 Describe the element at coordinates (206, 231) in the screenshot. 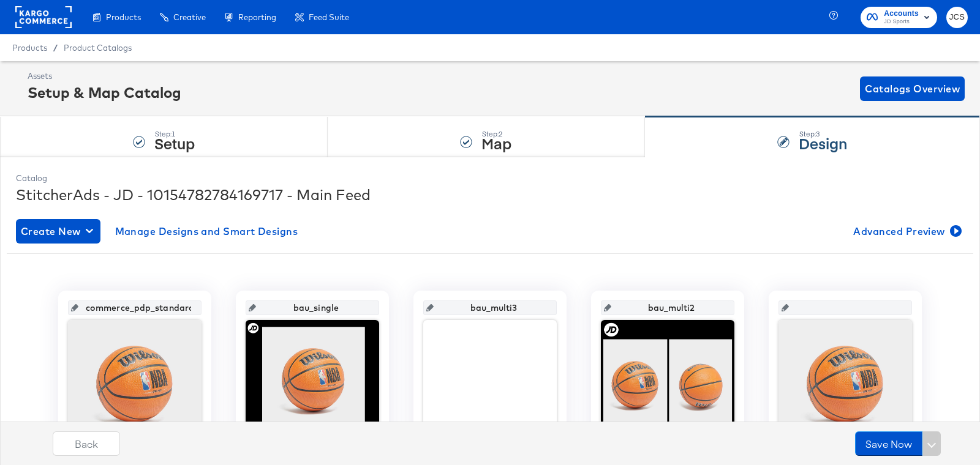

I see `button: Manage Designs and Smart Designs` at that location.